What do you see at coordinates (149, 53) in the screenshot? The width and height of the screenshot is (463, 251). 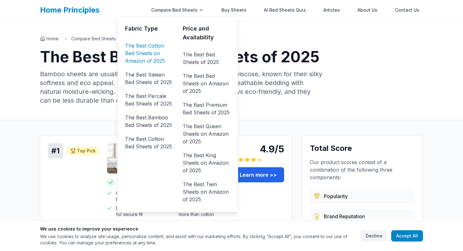 I see `a: The Best Cotton Bed Sheets on Amazon of 2025` at bounding box center [149, 53].